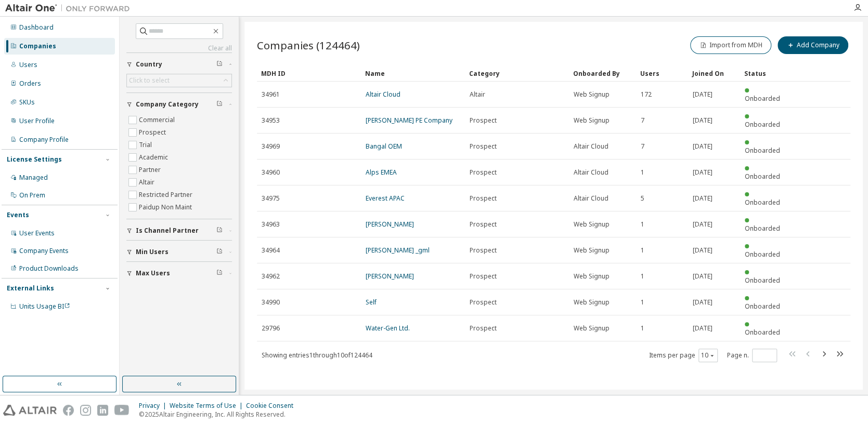 Image resolution: width=868 pixels, height=425 pixels. What do you see at coordinates (371, 302) in the screenshot?
I see `a: Self` at bounding box center [371, 302].